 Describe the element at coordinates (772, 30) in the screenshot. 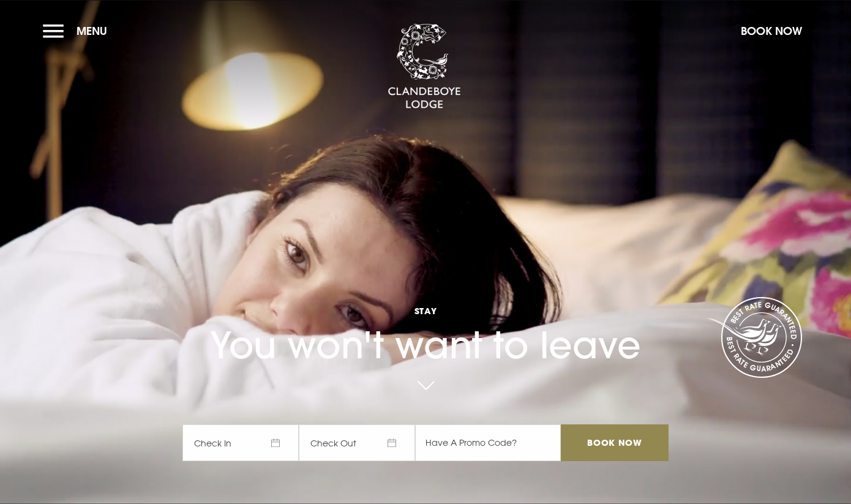

I see `button: Book Now` at that location.